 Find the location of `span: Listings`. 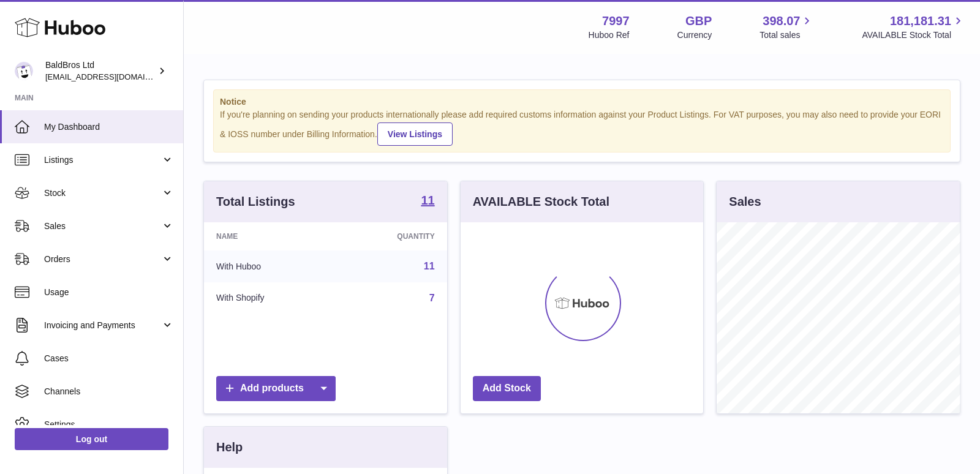

span: Listings is located at coordinates (102, 160).